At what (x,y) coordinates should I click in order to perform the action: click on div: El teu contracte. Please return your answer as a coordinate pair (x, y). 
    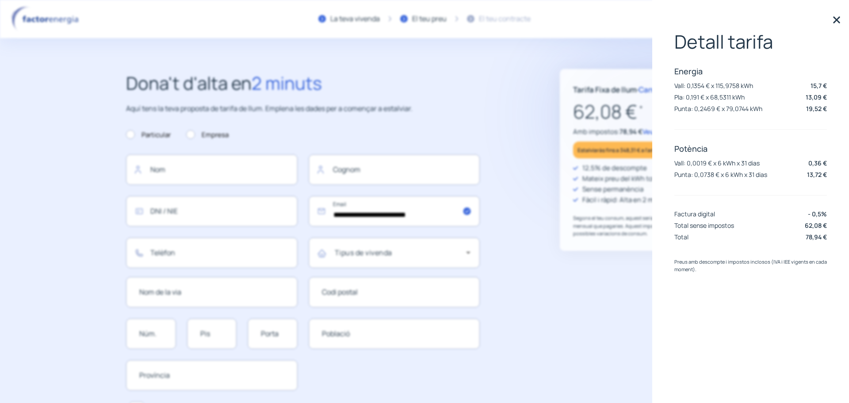
    Looking at the image, I should click on (504, 19).